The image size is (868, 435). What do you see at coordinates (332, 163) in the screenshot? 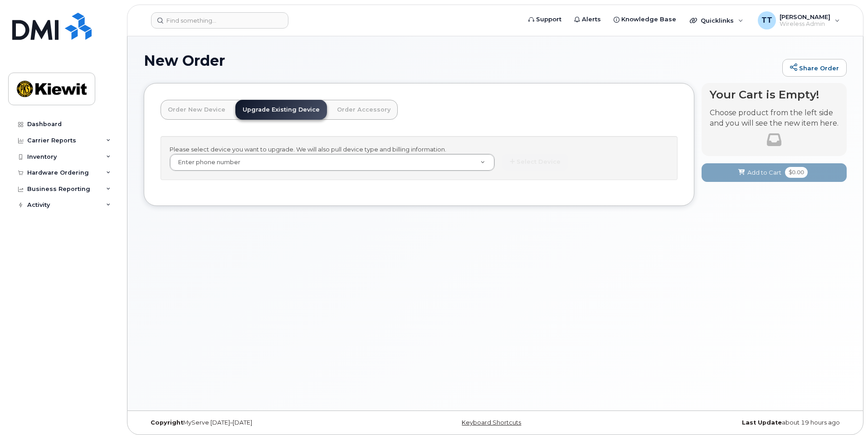
I see `a: Enter phone number` at bounding box center [332, 163].